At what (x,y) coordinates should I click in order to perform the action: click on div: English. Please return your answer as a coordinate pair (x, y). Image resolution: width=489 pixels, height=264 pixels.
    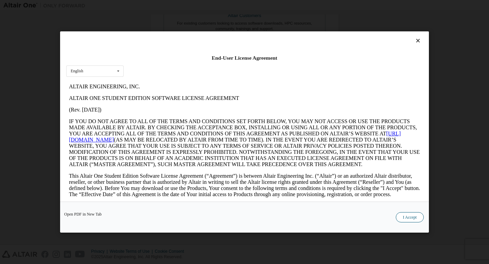
    Looking at the image, I should click on (77, 71).